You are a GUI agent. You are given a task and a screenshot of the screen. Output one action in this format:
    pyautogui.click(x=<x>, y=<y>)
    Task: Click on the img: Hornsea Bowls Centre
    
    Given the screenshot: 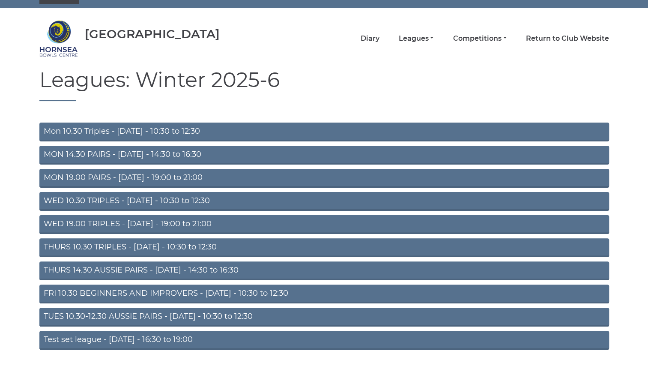 What is the action you would take?
    pyautogui.click(x=59, y=39)
    